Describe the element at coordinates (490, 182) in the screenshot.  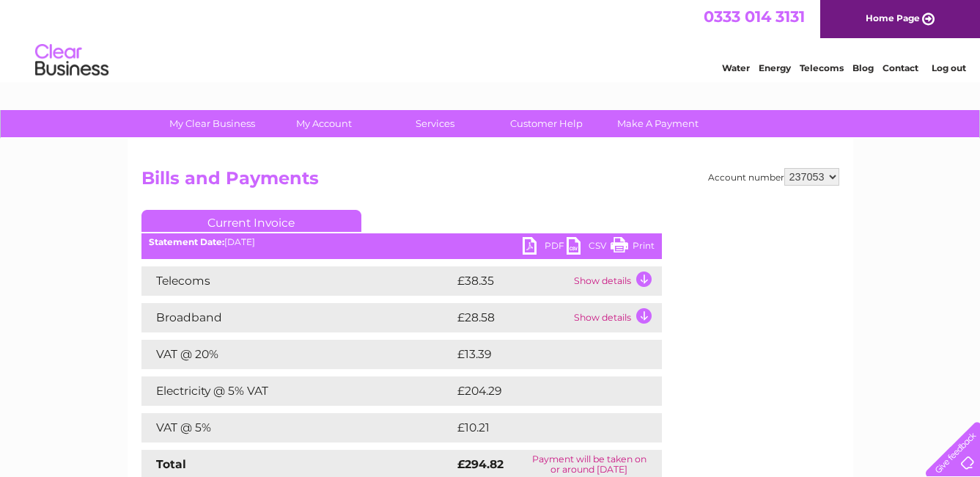
I see `h2: Bills and Payments` at that location.